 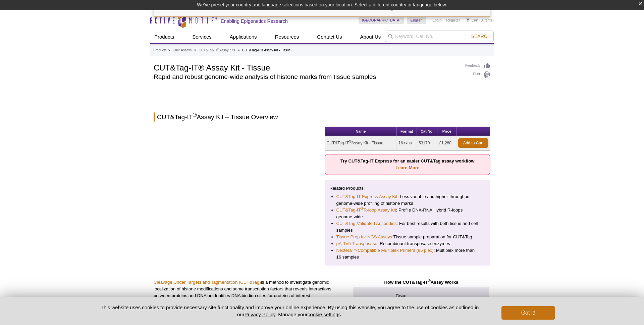 I want to click on p: This website uses cookies to provide necessary site functionality and improve your online experie..., so click(x=289, y=311).